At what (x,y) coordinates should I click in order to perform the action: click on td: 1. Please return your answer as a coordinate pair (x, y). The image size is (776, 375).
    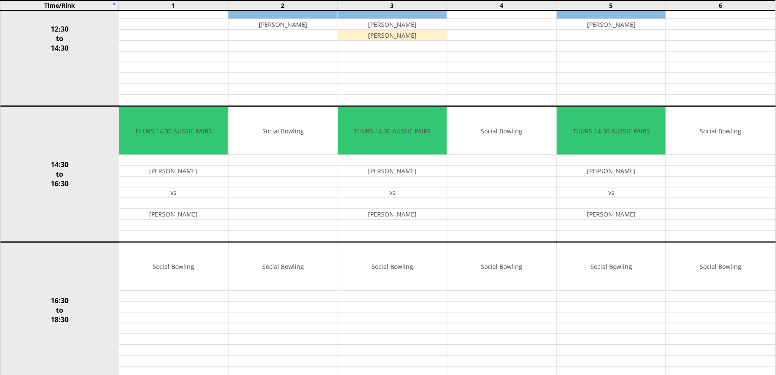
    Looking at the image, I should click on (173, 5).